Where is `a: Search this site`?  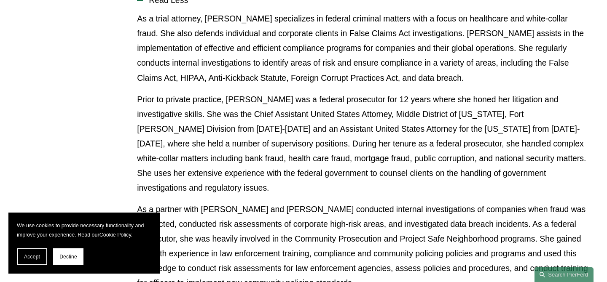
a: Search this site is located at coordinates (564, 275).